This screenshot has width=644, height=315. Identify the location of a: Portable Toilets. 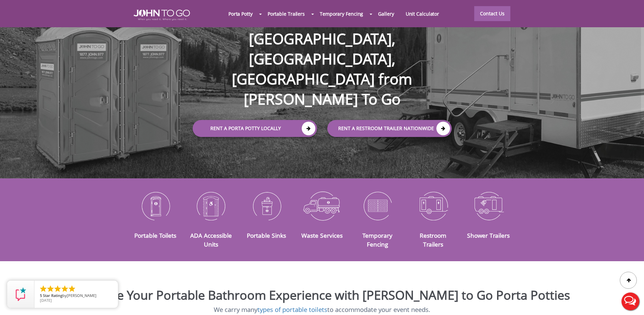
(155, 235).